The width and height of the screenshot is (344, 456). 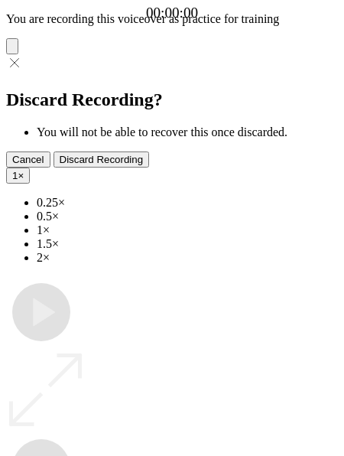 I want to click on li: 0.25×, so click(x=187, y=203).